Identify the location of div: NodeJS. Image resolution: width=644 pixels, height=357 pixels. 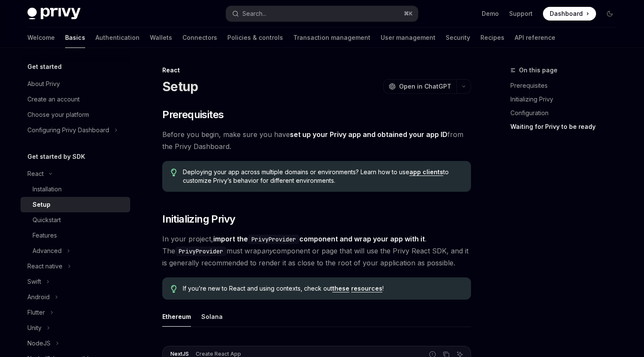
(39, 343).